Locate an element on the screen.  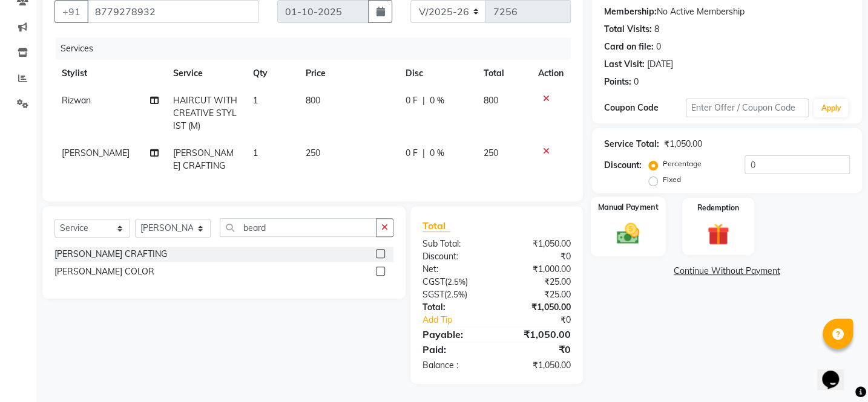
th: Total is located at coordinates (504, 73).